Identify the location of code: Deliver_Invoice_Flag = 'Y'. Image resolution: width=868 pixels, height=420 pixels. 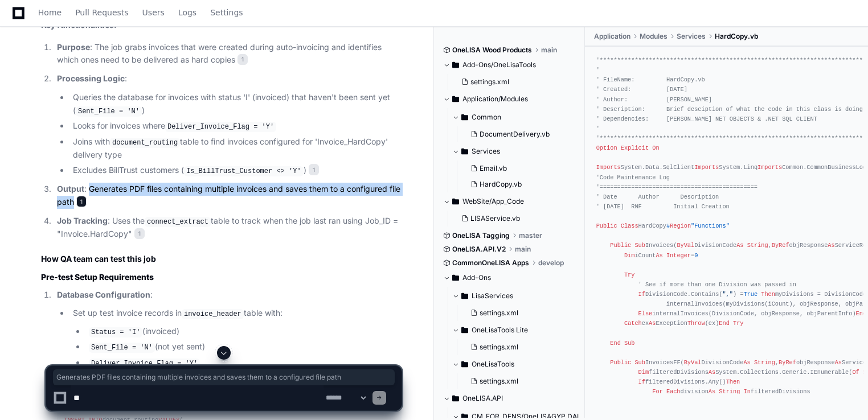
(220, 127).